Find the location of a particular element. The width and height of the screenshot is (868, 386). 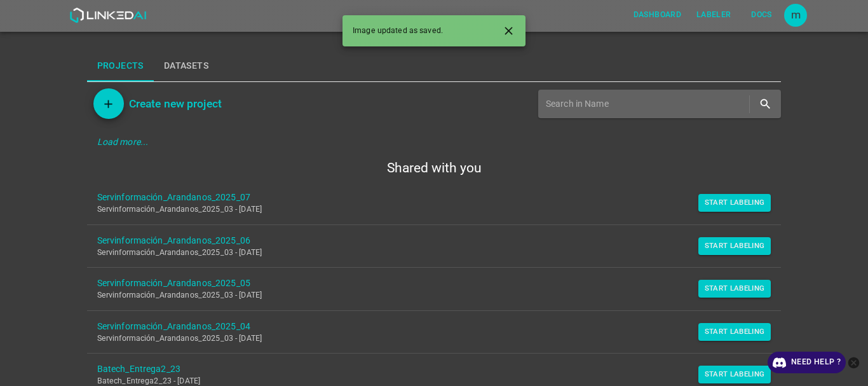

em: Load more... is located at coordinates (123, 142).